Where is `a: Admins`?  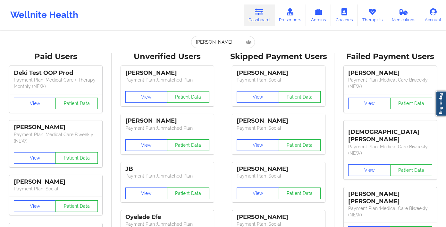 a: Admins is located at coordinates (318, 15).